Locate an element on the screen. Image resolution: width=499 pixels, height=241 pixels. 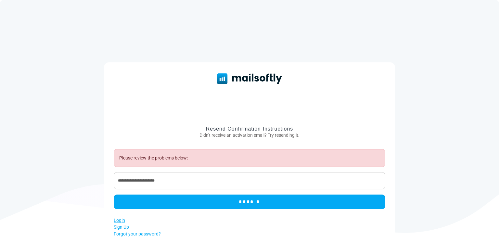
h3: Resend Confirmation Instructions is located at coordinates (249, 129).